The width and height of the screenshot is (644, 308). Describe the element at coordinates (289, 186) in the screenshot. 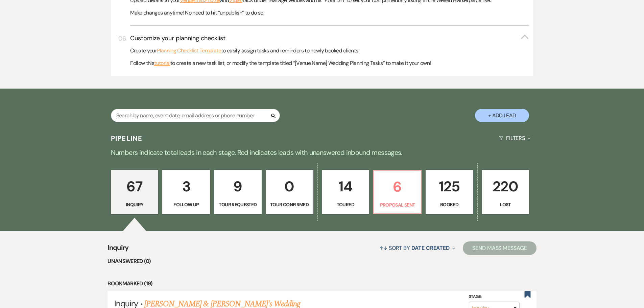

I see `p: 0` at that location.